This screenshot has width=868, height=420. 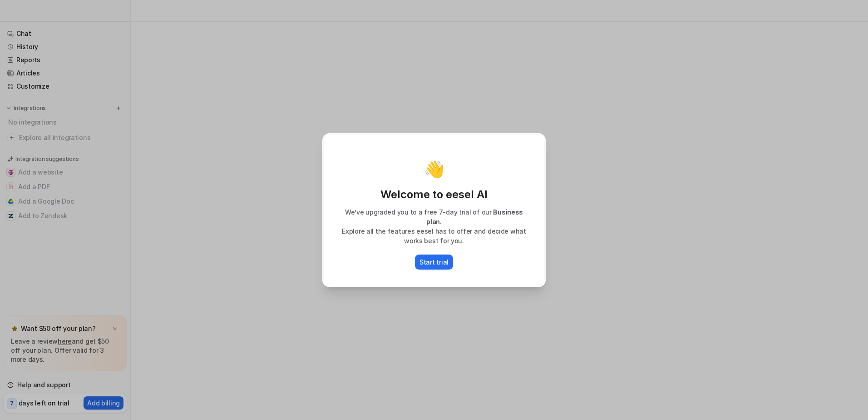 What do you see at coordinates (434, 217) in the screenshot?
I see `p: We’ve upgraded you to a free 7-day trial of our` at bounding box center [434, 217].